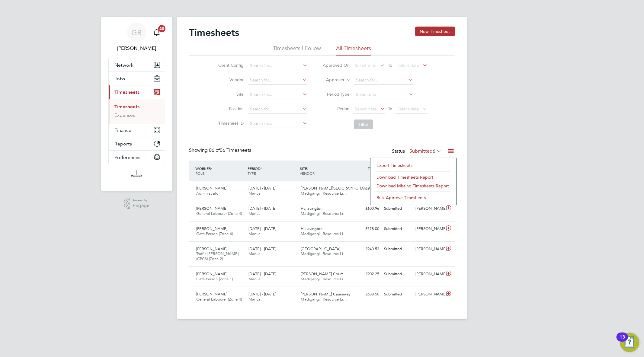  Describe the element at coordinates (364, 124) in the screenshot. I see `button: Filter` at that location.